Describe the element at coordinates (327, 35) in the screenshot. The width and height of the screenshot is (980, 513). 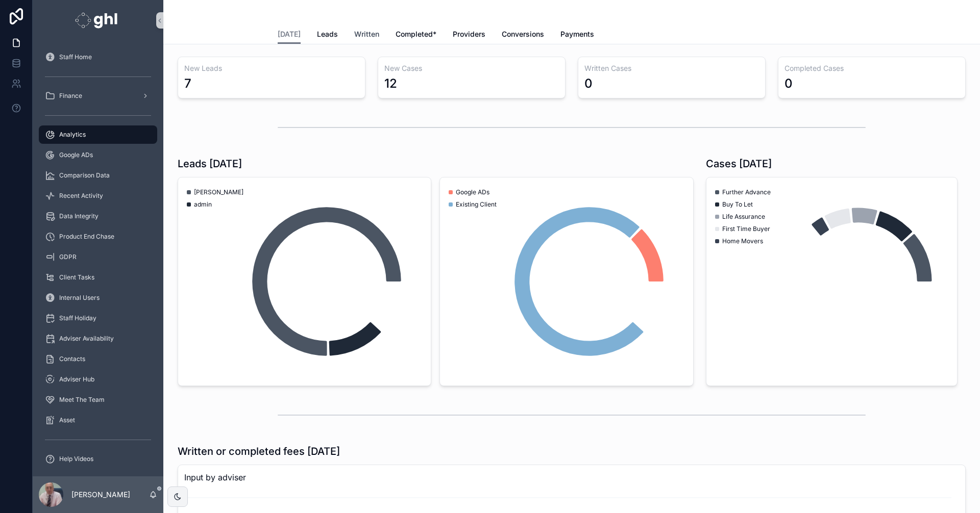
I see `span: Leads` at that location.